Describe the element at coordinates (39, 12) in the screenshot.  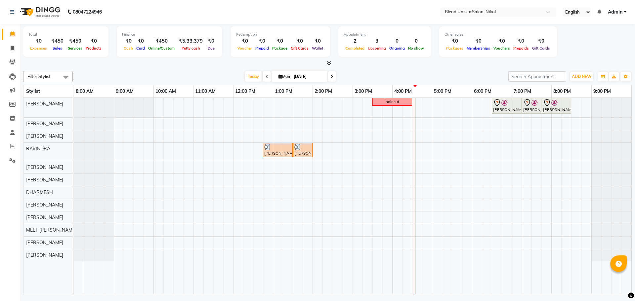
I see `img: logo` at that location.